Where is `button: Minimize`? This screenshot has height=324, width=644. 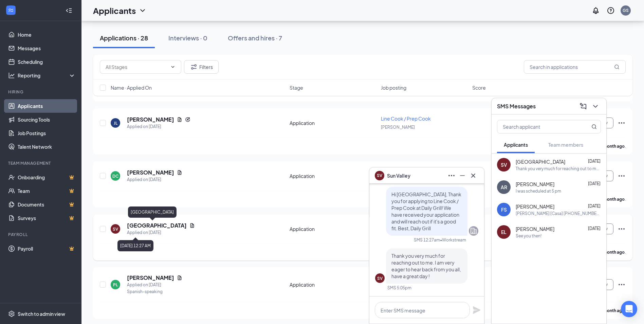 button: Minimize is located at coordinates (462, 175).